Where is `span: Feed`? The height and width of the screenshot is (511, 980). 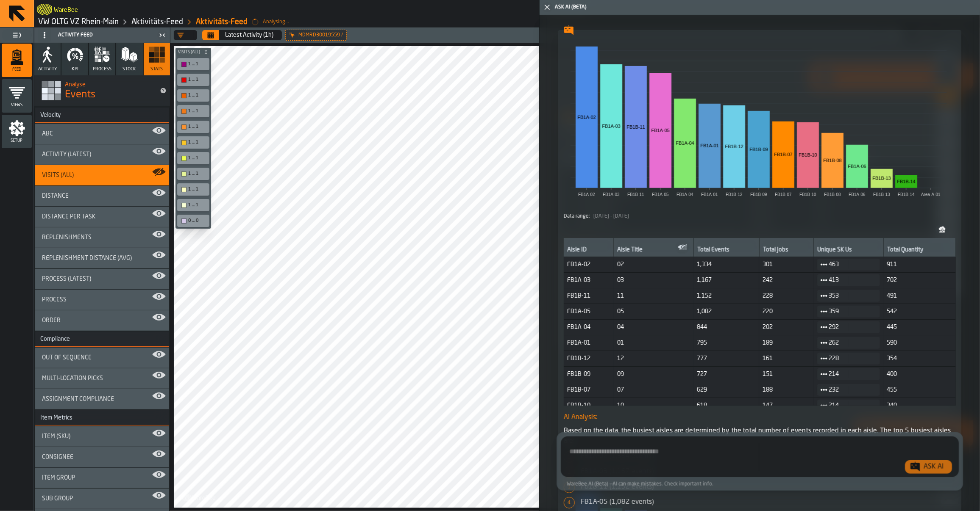 span: Feed is located at coordinates (17, 69).